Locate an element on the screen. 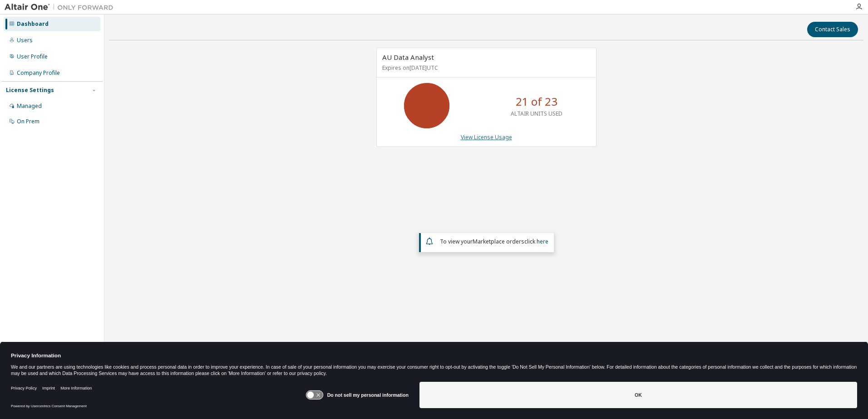 Image resolution: width=868 pixels, height=419 pixels. p: 21 of 23 is located at coordinates (537, 101).